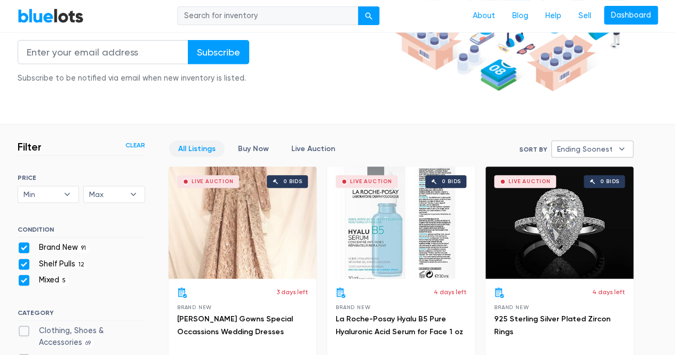 Image resolution: width=675 pixels, height=355 pixels. Describe the element at coordinates (64, 281) in the screenshot. I see `span: 5` at that location.